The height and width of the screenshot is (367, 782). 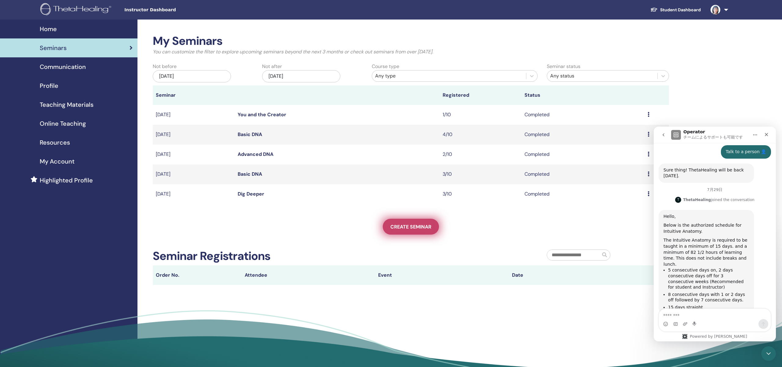 What do you see at coordinates (57, 162) in the screenshot?
I see `span: My Account` at bounding box center [57, 162].